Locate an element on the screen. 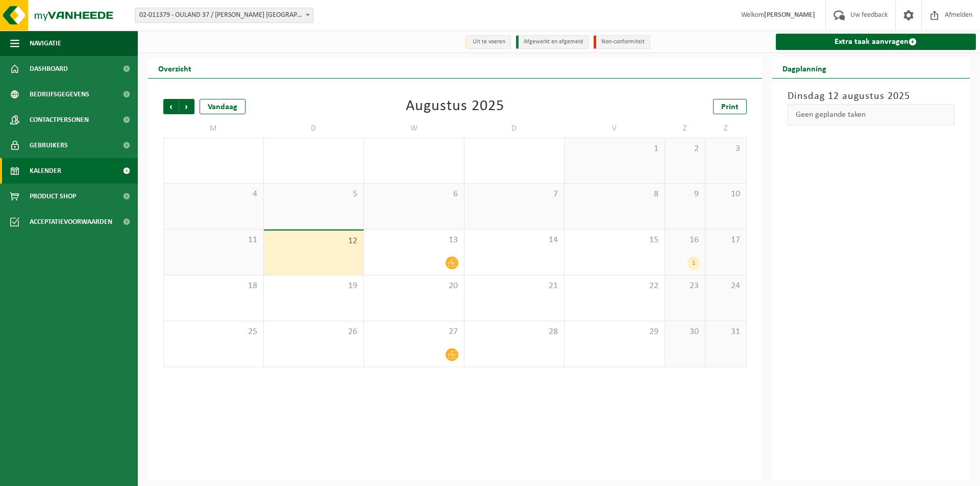 Image resolution: width=980 pixels, height=486 pixels. span: 25 is located at coordinates (213, 332).